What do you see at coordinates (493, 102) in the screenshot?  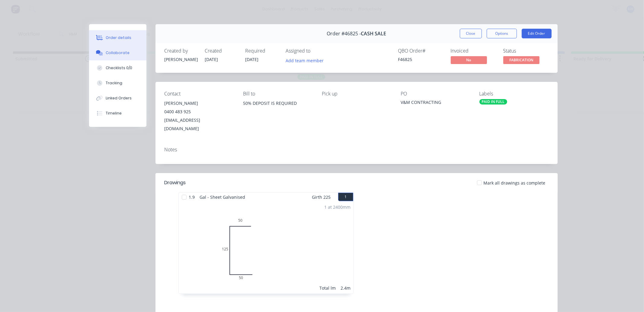 I see `div: PAID IN FULL` at bounding box center [493, 102].